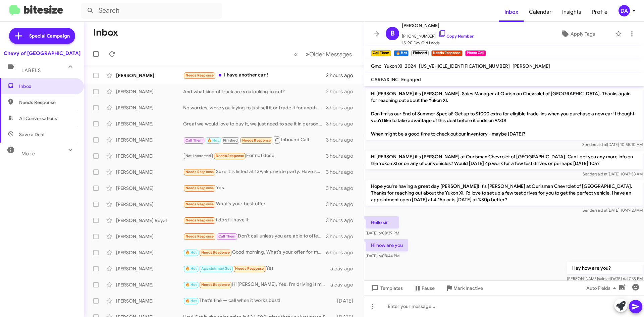 This screenshot has height=317, width=644. I want to click on div: I have another car !, so click(255, 75).